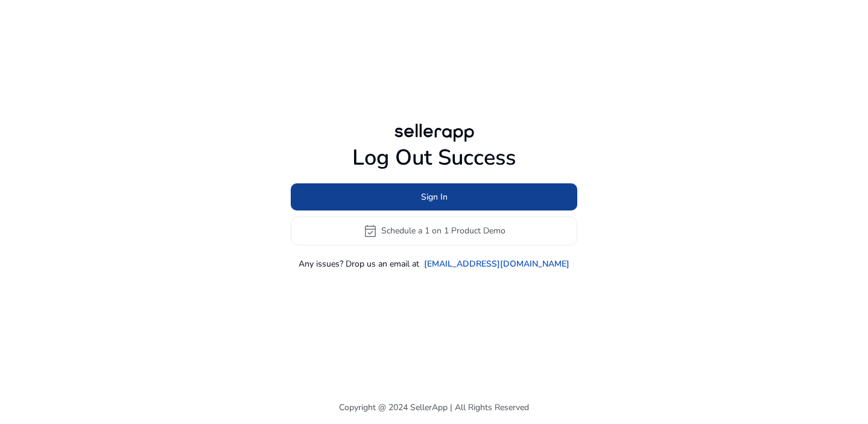 This screenshot has width=868, height=424. Describe the element at coordinates (434, 197) in the screenshot. I see `button: Sign In` at that location.